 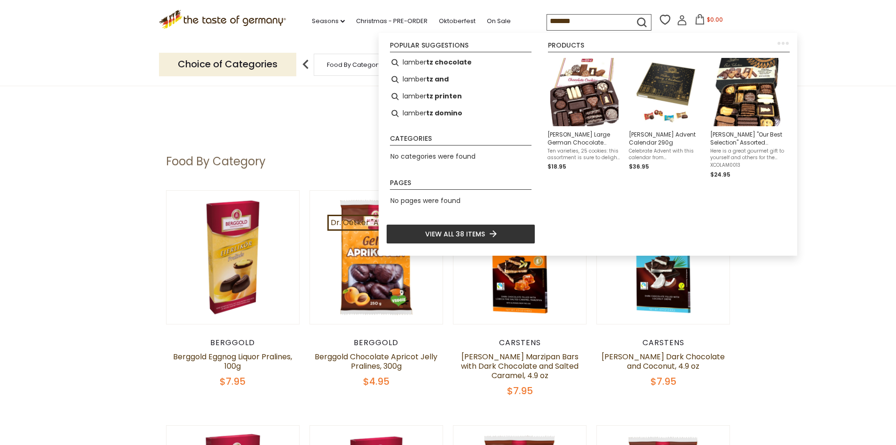 What do you see at coordinates (376, 257) in the screenshot?
I see `img: Berggold Chocolate Apricot Jelly Pralines, 300g` at bounding box center [376, 257].